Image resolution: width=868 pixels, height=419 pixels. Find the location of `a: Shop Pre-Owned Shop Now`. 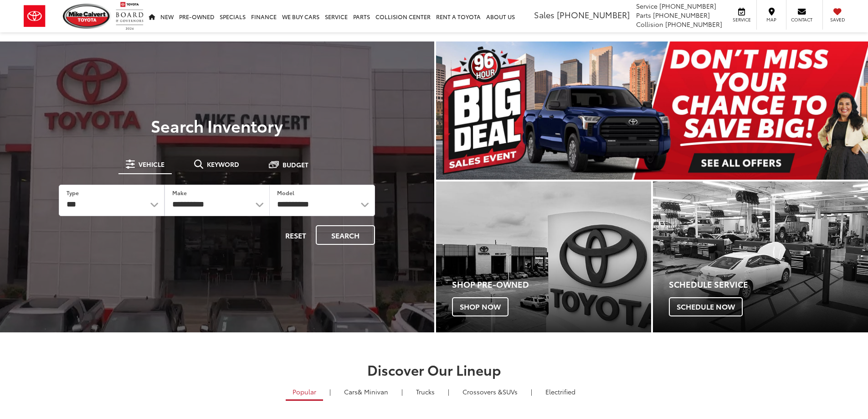

a: Shop Pre-Owned Shop Now is located at coordinates (544, 257).